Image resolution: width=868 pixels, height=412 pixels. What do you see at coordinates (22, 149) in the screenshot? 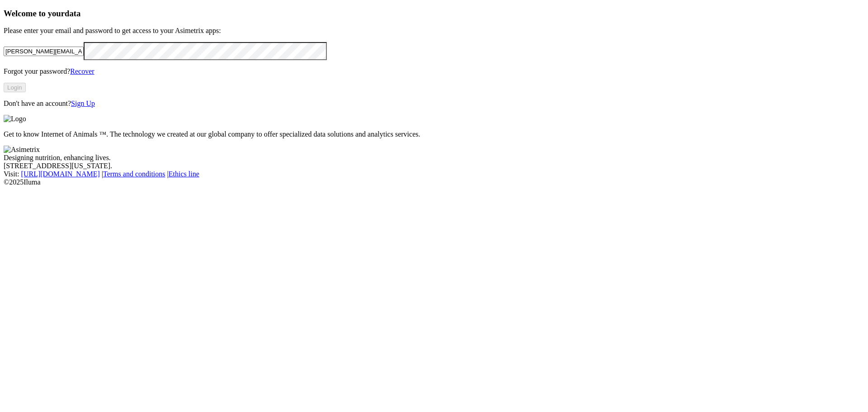
I see `img: Asimetrix` at bounding box center [22, 149].